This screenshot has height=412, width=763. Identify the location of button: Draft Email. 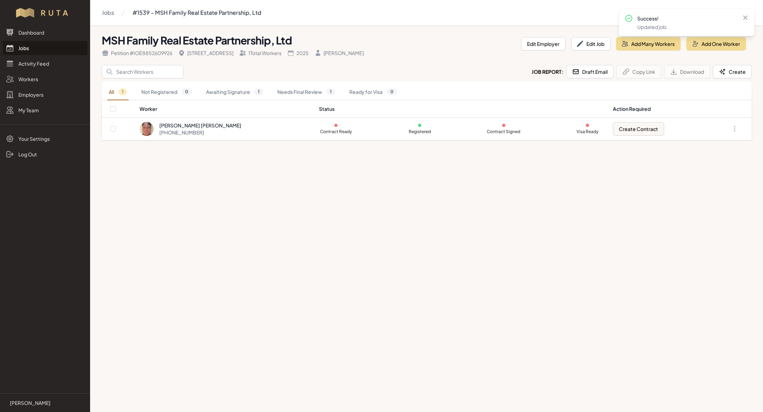
(590, 72).